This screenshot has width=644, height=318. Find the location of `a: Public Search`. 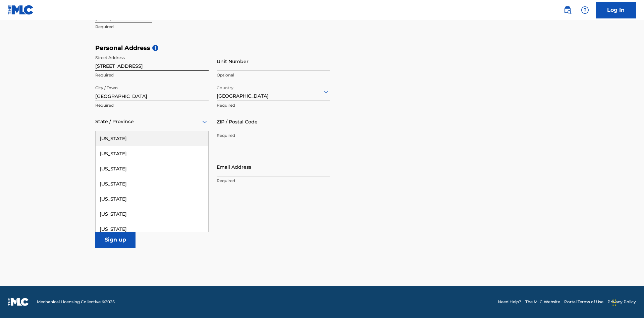

a: Public Search is located at coordinates (568, 10).